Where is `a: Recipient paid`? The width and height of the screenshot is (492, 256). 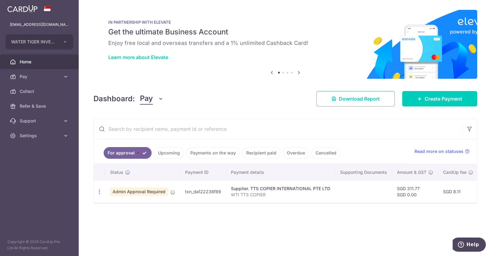
a: Recipient paid is located at coordinates (261, 153).